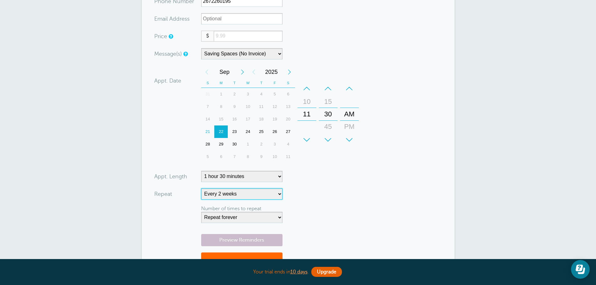 This screenshot has height=285, width=596. Describe the element at coordinates (248, 94) in the screenshot. I see `div: 3` at that location.